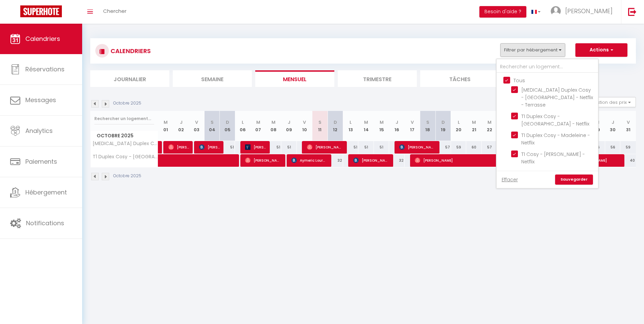 The height and width of the screenshot is (324, 644). Describe the element at coordinates (632, 11) in the screenshot. I see `img: logout` at that location.